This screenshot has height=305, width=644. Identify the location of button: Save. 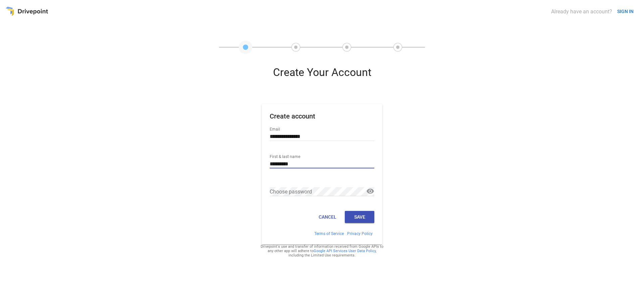
(359, 217).